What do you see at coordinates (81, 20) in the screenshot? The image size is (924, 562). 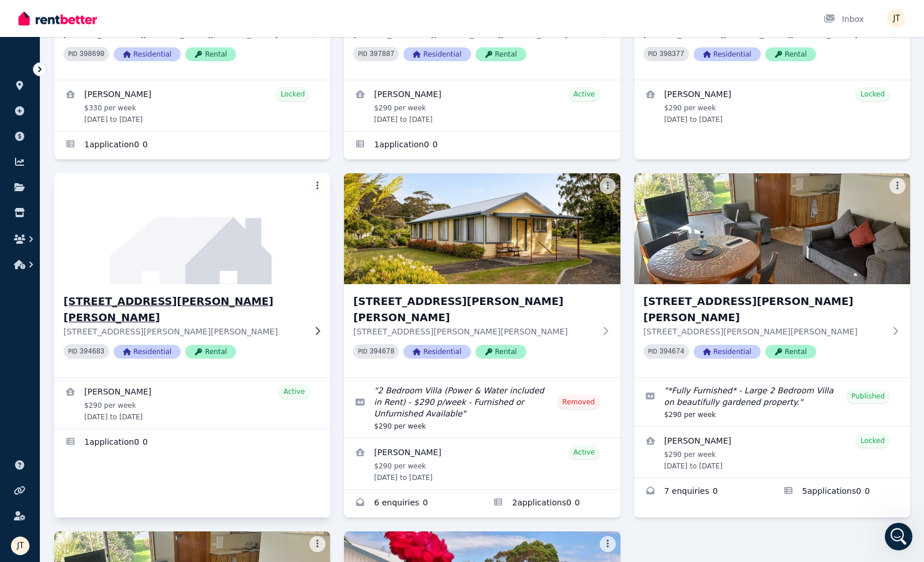 I see `p: Active 3h ago` at bounding box center [81, 20].